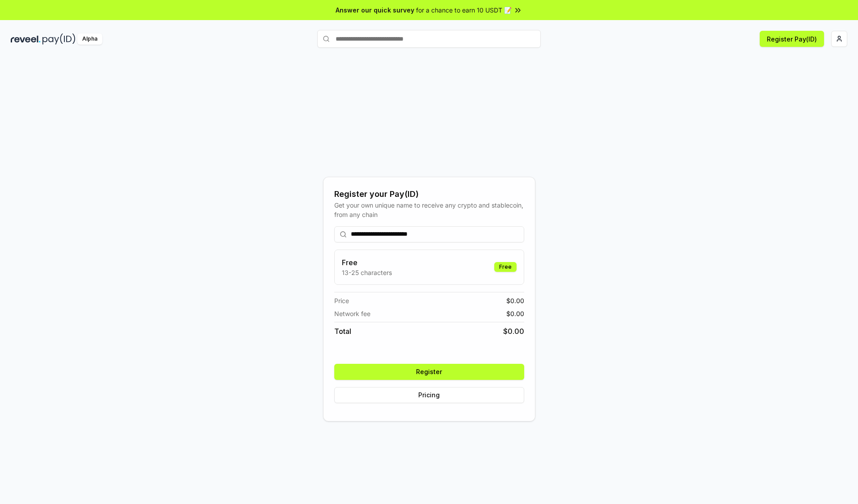 The width and height of the screenshot is (858, 504). I want to click on button: Pricing, so click(429, 395).